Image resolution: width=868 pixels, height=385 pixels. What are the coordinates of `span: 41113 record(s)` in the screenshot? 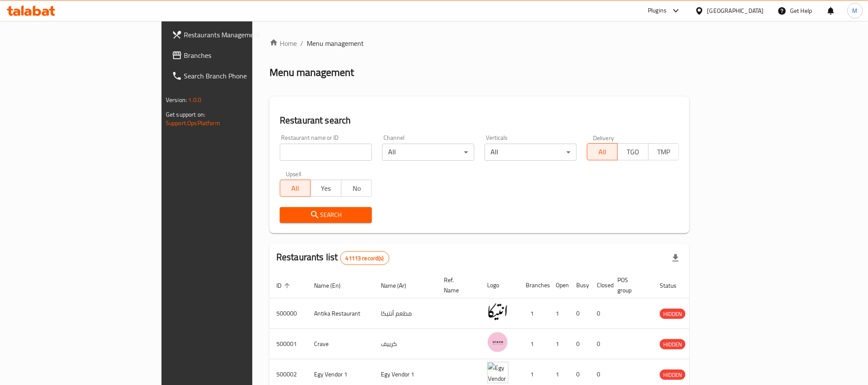 It's located at (365, 258).